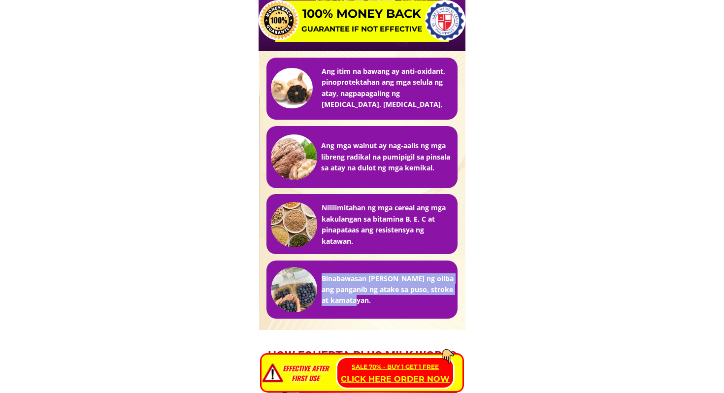 The height and width of the screenshot is (393, 724). I want to click on h3: How Fohepta plus milk works, so click(362, 355).